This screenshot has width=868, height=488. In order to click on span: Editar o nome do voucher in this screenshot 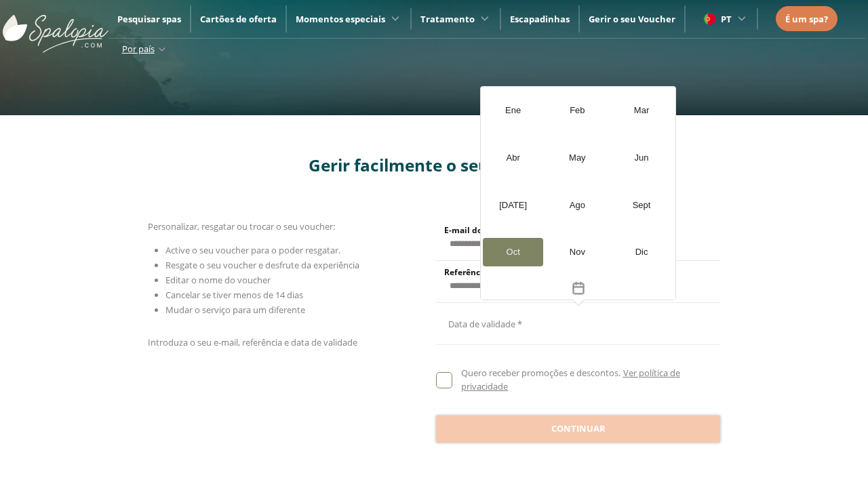, I will do `click(218, 280)`.